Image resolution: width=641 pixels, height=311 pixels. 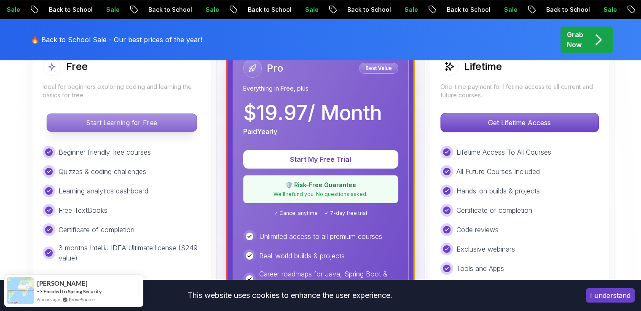 What do you see at coordinates (499, 191) in the screenshot?
I see `p: Hands-on builds & projects` at bounding box center [499, 191].